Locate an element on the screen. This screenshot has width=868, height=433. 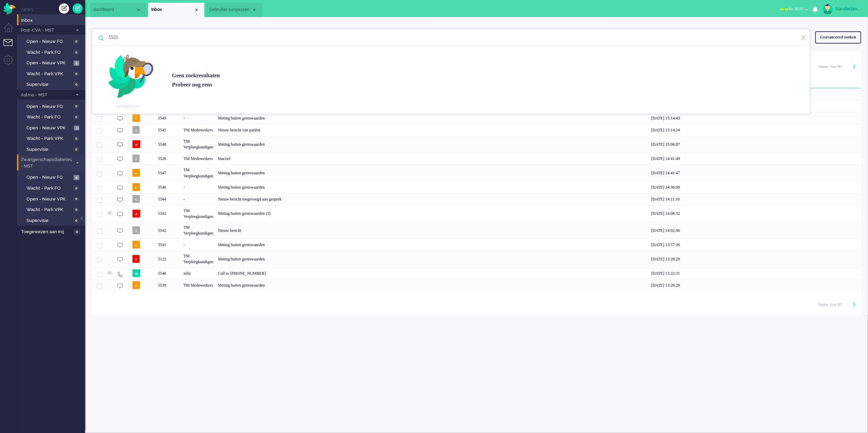
a: Supervisie 0 is located at coordinates (52, 149).